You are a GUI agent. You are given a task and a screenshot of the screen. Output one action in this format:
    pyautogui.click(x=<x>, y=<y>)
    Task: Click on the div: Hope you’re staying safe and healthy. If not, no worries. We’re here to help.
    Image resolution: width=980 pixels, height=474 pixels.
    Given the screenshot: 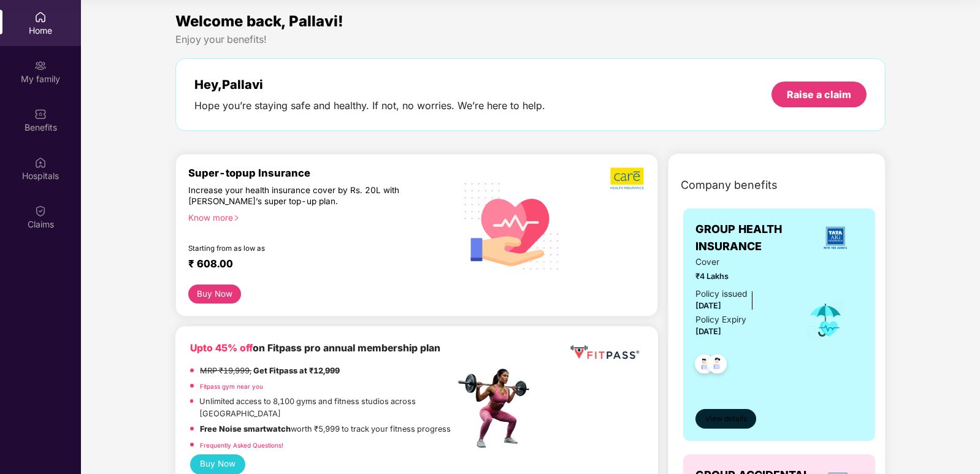 What is the action you would take?
    pyautogui.click(x=370, y=106)
    